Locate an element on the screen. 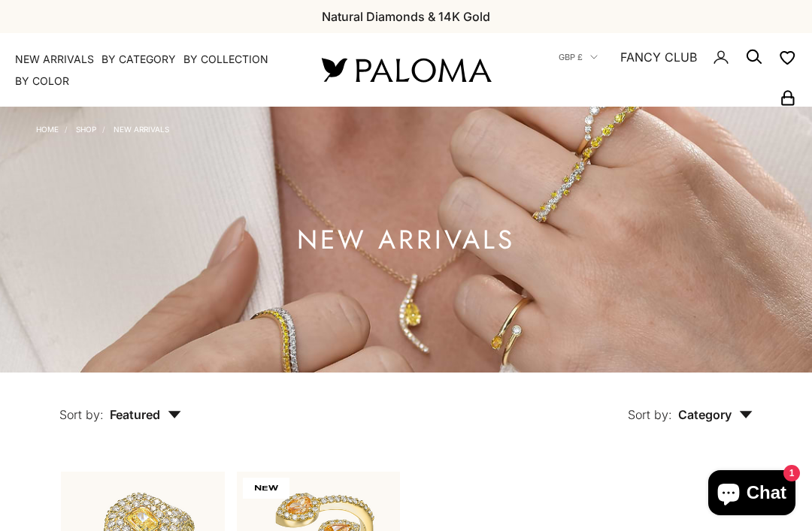 This screenshot has height=531, width=812. a: FANCY CLUB is located at coordinates (659, 58).